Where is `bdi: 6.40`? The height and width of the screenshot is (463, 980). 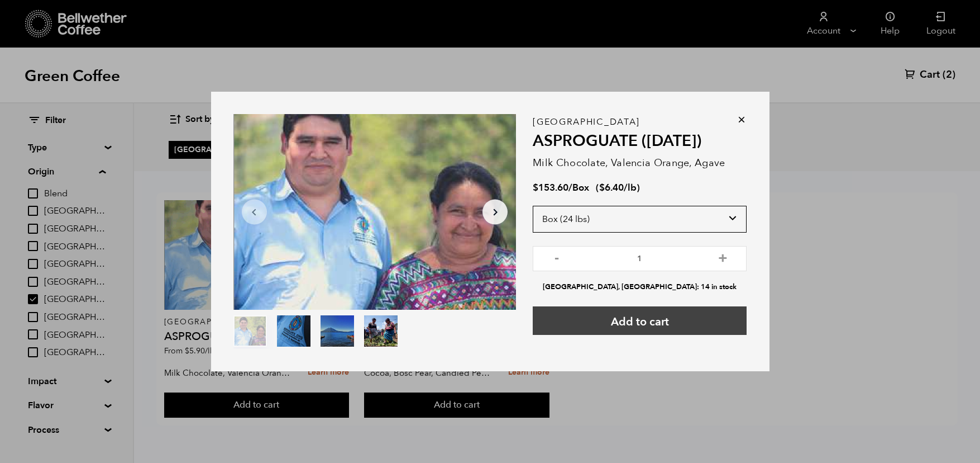
bdi: 6.40 is located at coordinates (611, 187).